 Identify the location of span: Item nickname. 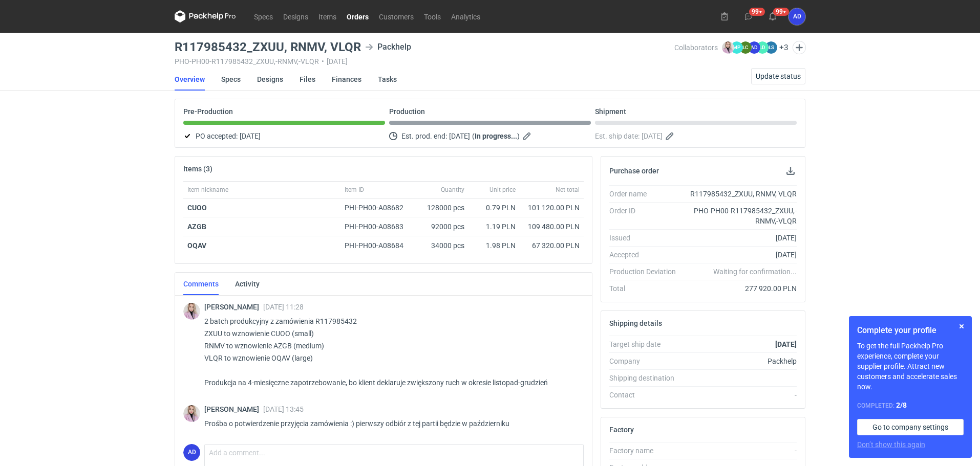
(208, 190).